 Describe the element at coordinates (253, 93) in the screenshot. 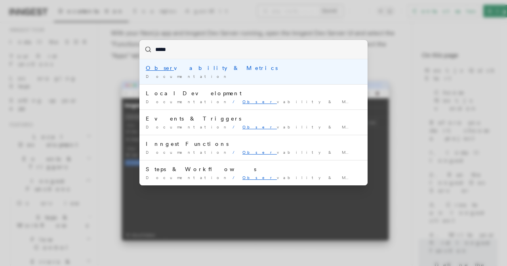

I see `div: Local Development` at that location.